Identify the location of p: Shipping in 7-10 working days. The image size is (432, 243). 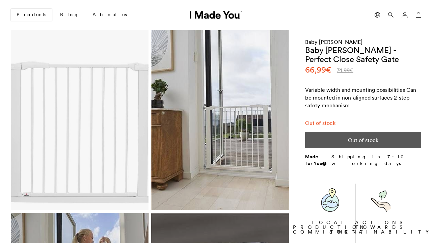
(376, 160).